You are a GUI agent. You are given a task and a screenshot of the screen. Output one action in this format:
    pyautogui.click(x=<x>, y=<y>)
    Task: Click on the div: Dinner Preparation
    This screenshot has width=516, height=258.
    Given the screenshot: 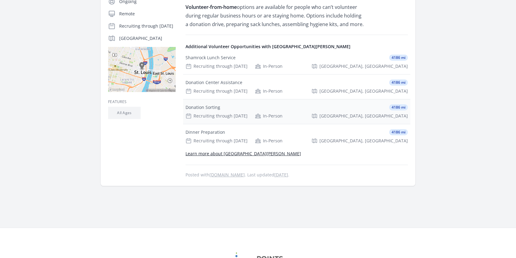 What is the action you would take?
    pyautogui.click(x=205, y=132)
    